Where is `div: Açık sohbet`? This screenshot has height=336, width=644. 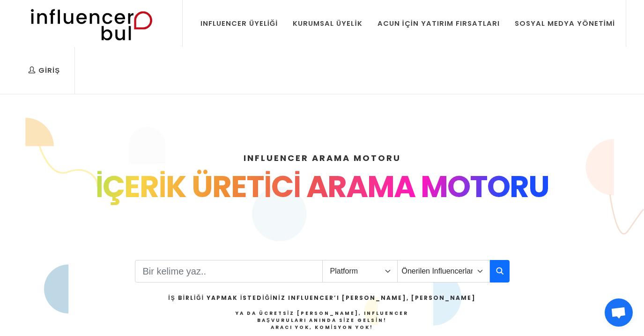
div: Açık sohbet is located at coordinates (619, 312).